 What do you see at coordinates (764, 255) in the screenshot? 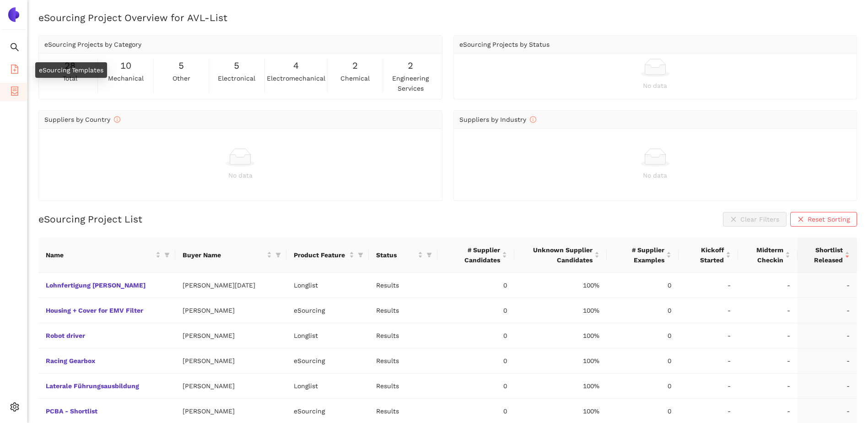
I see `span: Midterm Checkin` at bounding box center [764, 255].